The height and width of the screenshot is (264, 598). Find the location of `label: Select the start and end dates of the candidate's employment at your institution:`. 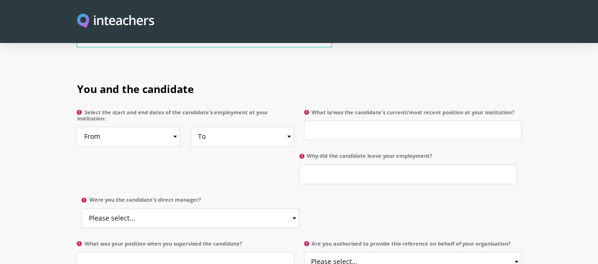

label: Select the start and end dates of the candidate's employment at your institution: is located at coordinates (185, 118).